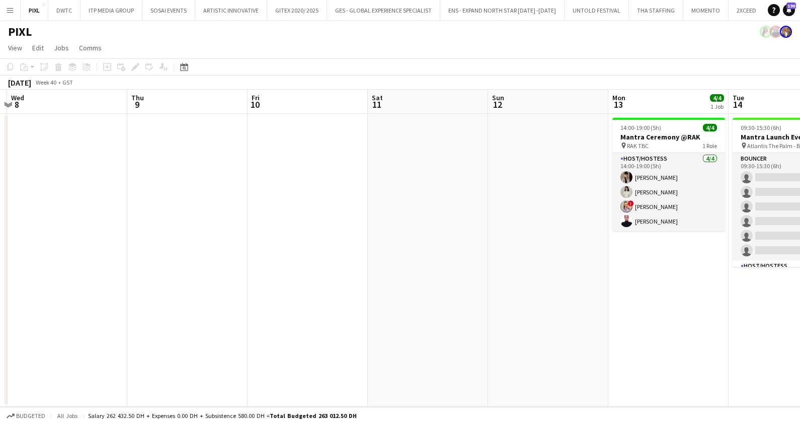 Image resolution: width=800 pixels, height=424 pixels. Describe the element at coordinates (383, 10) in the screenshot. I see `button: GES - GLOBAL EXPERIENCE SPECIALIST` at that location.